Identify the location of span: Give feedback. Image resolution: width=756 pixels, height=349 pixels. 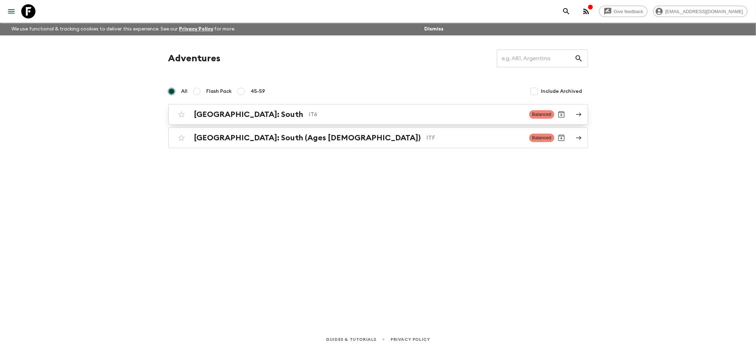
(629, 11).